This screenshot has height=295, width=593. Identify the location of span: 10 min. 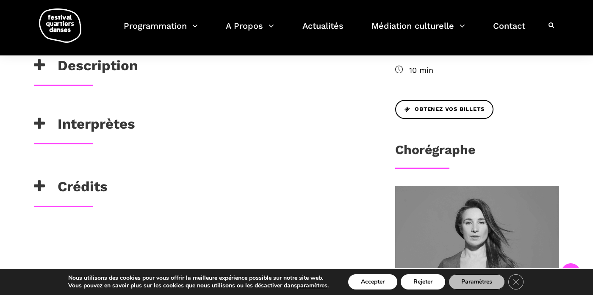
(484, 70).